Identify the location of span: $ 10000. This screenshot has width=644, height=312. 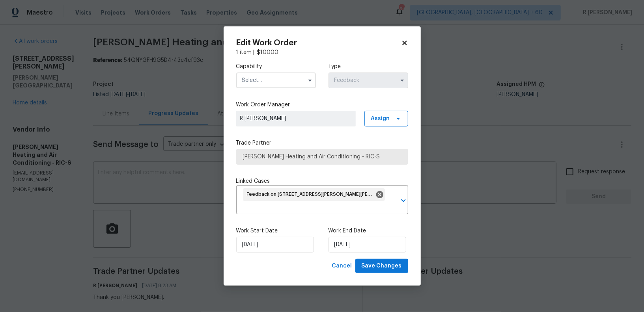
(268, 53).